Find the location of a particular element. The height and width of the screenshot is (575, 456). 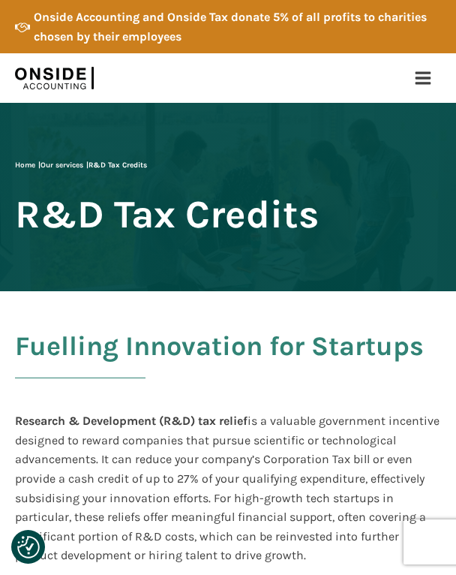

h2: Fuelling Innovation for Startups is located at coordinates (228, 364).